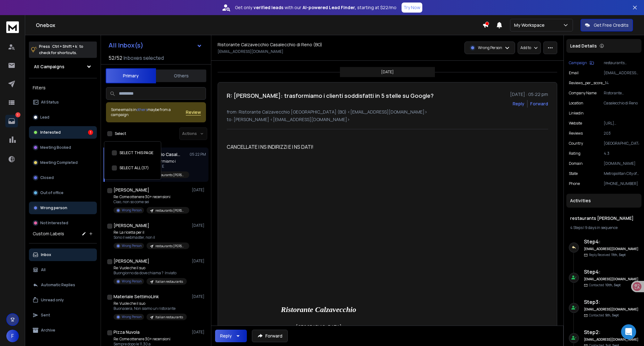 The width and height of the screenshot is (644, 346). What do you see at coordinates (131, 76) in the screenshot?
I see `button: Primary` at bounding box center [131, 76].